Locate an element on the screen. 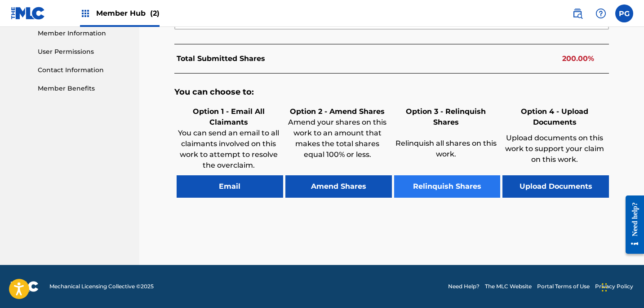 The height and width of the screenshot is (308, 644). h6: Option 3 - Relinquish Shares is located at coordinates (446, 117).